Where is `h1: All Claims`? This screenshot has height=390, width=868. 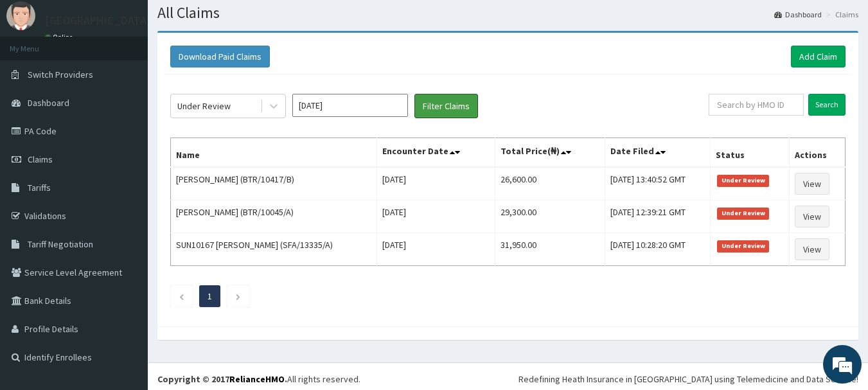 h1: All Claims is located at coordinates (508, 13).